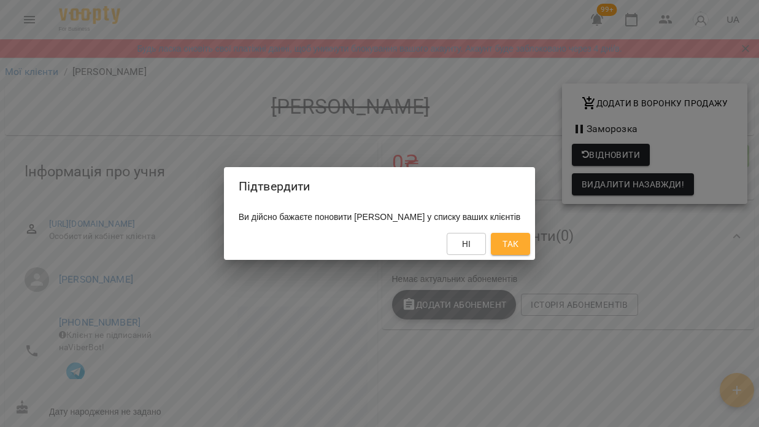 This screenshot has height=427, width=759. What do you see at coordinates (511, 244) in the screenshot?
I see `span: Так` at bounding box center [511, 244].